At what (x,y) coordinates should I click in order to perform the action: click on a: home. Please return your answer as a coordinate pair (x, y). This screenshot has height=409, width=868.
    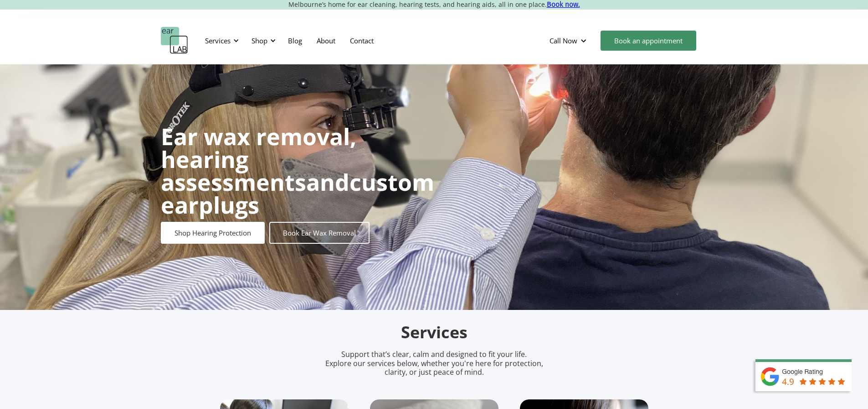
    Looking at the image, I should click on (175, 41).